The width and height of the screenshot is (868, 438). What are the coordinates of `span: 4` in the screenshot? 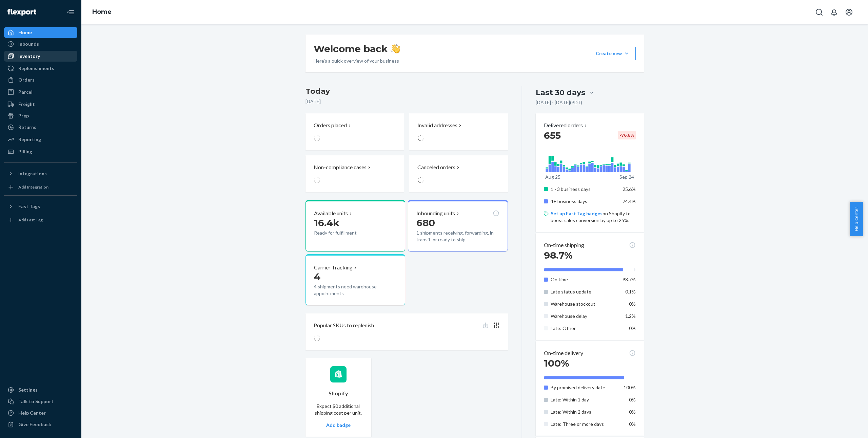 It's located at (317, 277).